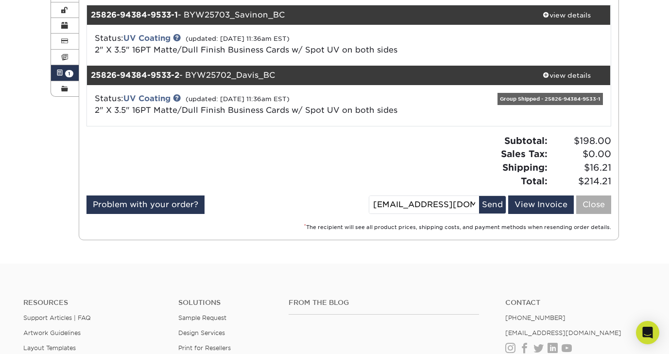 This screenshot has width=669, height=354. What do you see at coordinates (305, 15) in the screenshot?
I see `div: - BYW25703_Savinon_BC` at bounding box center [305, 15].